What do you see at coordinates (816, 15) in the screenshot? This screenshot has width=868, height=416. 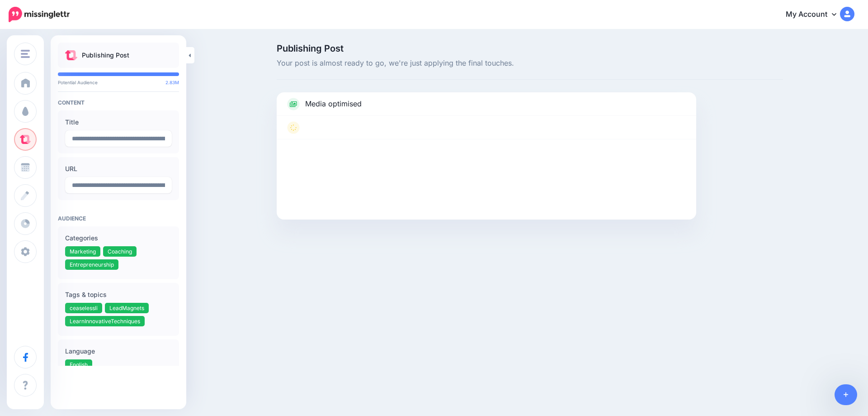 I see `a: My Account` at bounding box center [816, 15].